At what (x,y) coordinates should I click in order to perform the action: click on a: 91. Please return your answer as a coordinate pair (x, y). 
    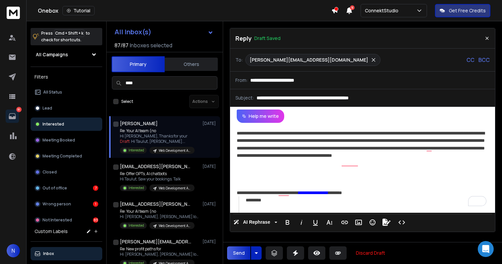
    Looking at the image, I should click on (12, 116).